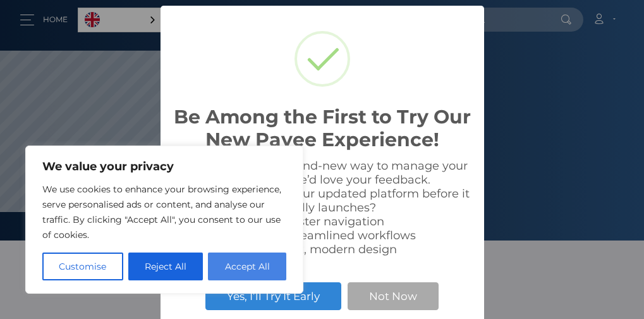  What do you see at coordinates (322, 207) in the screenshot?
I see `div: We're rolling out a brand-new way to manage your payouts, and we’d love your feedback. Want early...` at bounding box center [322, 207].